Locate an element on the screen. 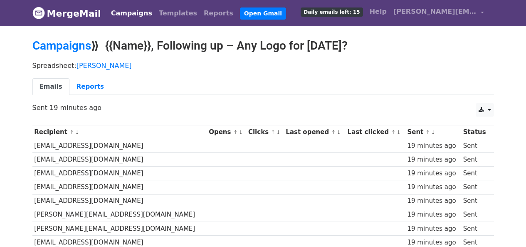 The width and height of the screenshot is (526, 247). p: Sent 19 minutes ago is located at coordinates (263, 107).